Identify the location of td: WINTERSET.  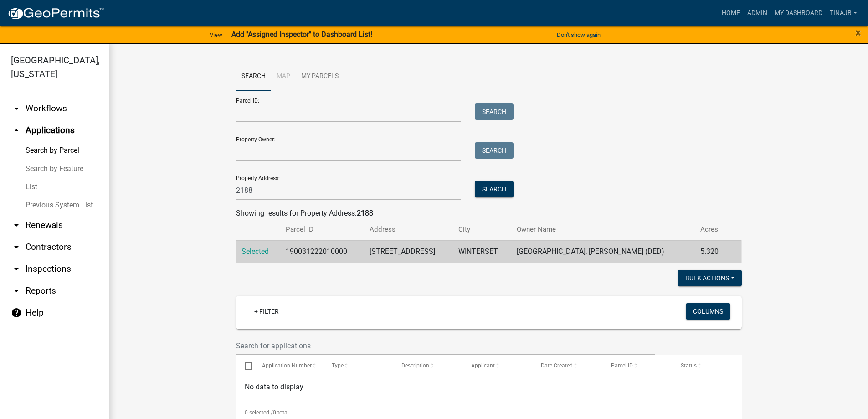
(482, 252).